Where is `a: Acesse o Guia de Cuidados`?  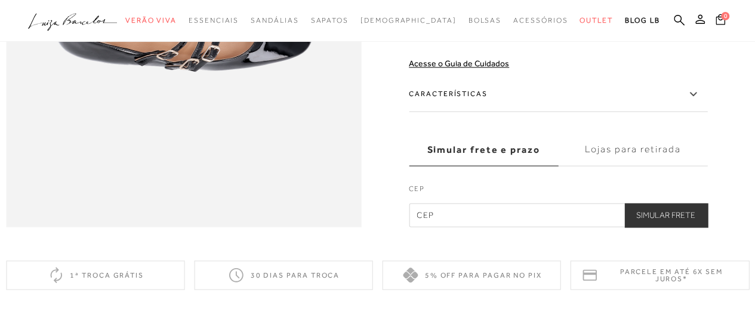 a: Acesse o Guia de Cuidados is located at coordinates (459, 63).